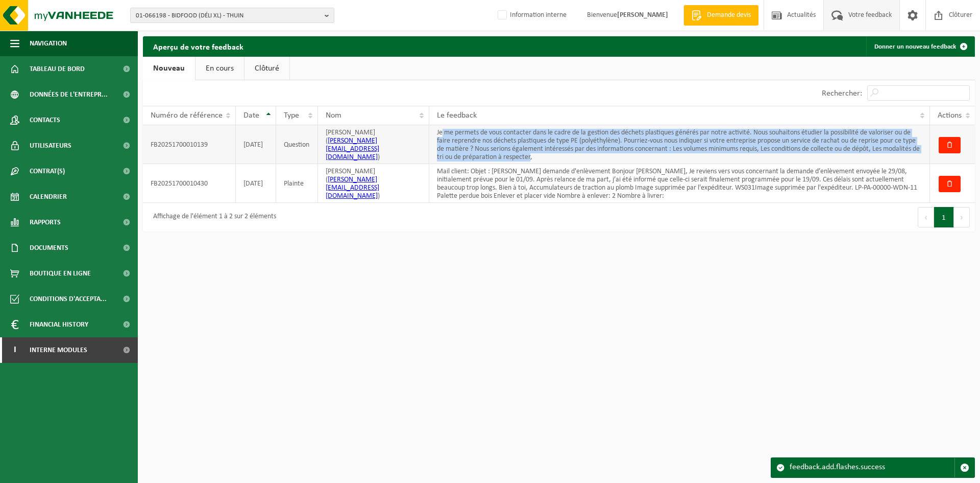 This screenshot has width=980, height=483. I want to click on span: Le feedback, so click(457, 115).